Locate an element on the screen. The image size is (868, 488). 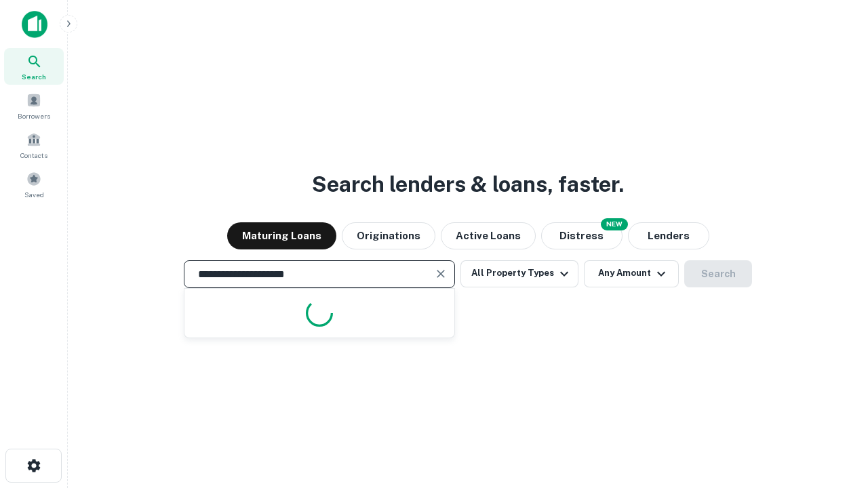
img: capitalize-icon.png is located at coordinates (35, 24).